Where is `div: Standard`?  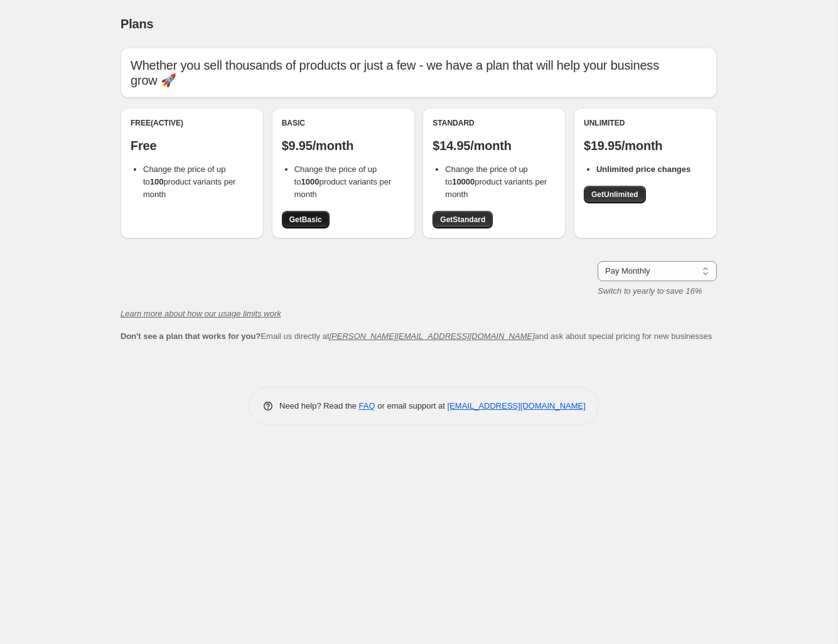
div: Standard is located at coordinates (494, 123).